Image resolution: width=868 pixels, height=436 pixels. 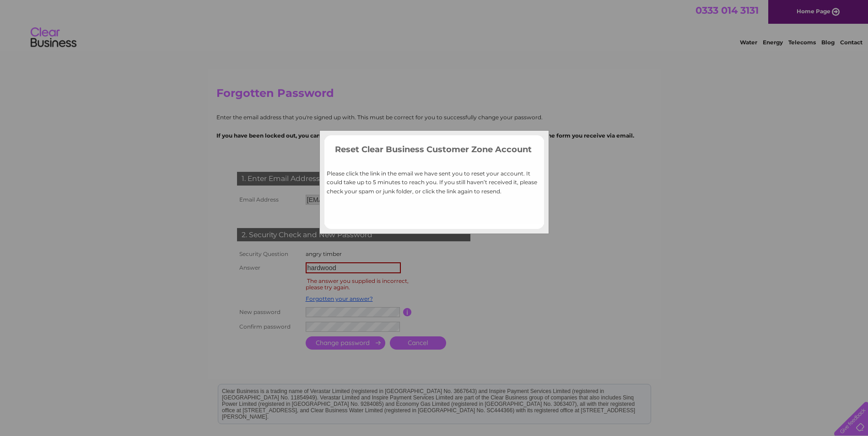 I want to click on a: Telecoms, so click(x=802, y=42).